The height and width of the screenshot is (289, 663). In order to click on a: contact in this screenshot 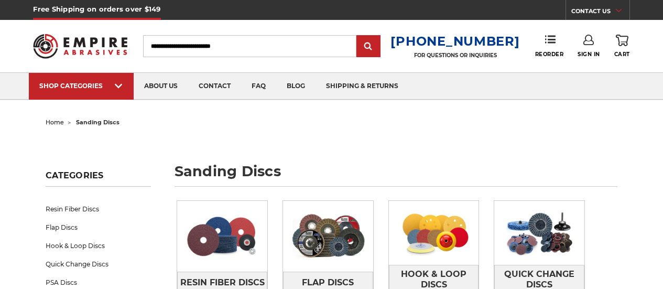, I will do `click(214, 86)`.